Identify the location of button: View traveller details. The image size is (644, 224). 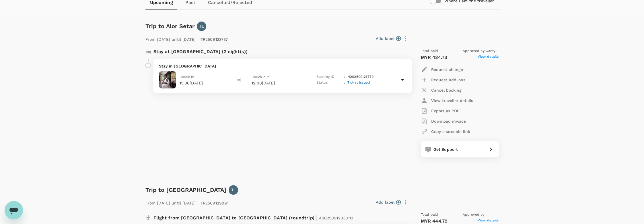
(447, 100).